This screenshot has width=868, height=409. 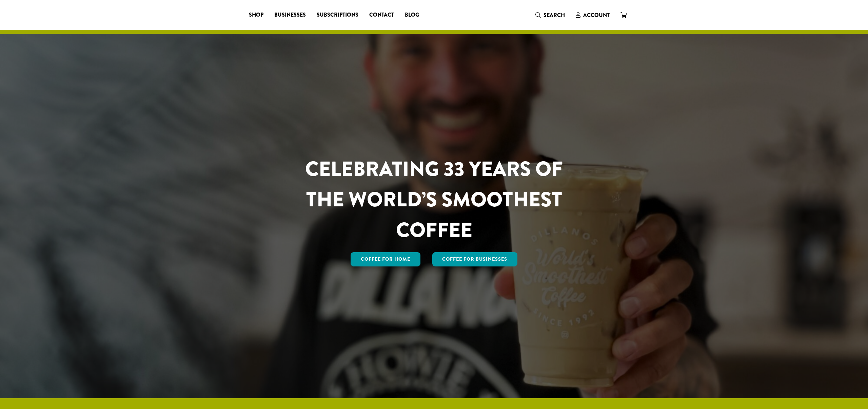 I want to click on span: Blog, so click(x=412, y=15).